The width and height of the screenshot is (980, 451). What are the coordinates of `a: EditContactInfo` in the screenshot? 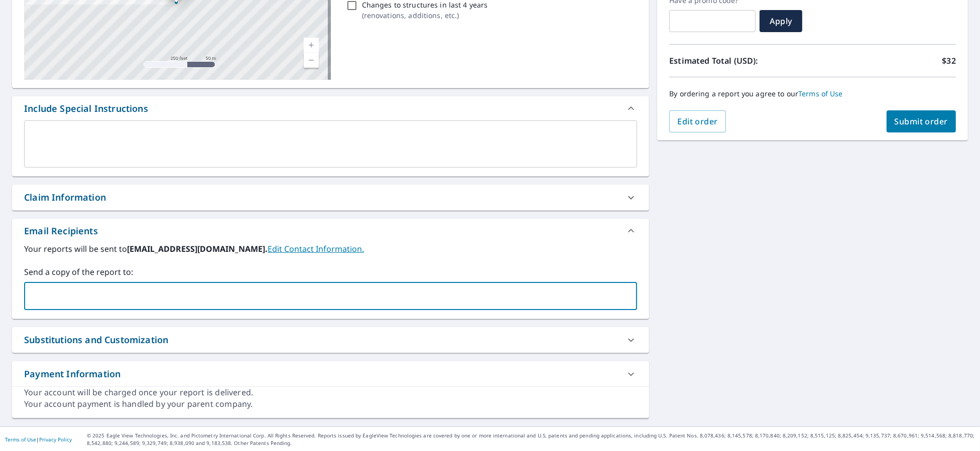 It's located at (316, 249).